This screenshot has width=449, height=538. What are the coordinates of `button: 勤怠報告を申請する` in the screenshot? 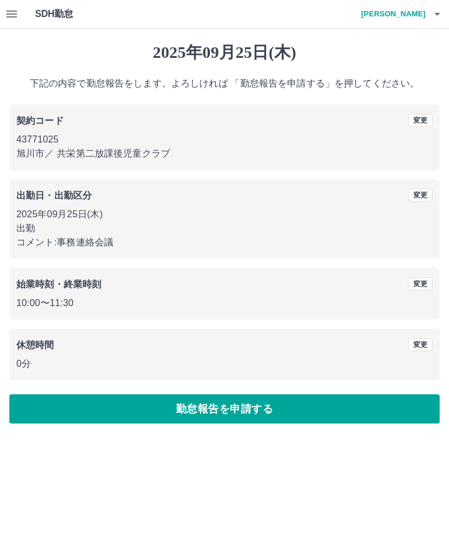 It's located at (224, 409).